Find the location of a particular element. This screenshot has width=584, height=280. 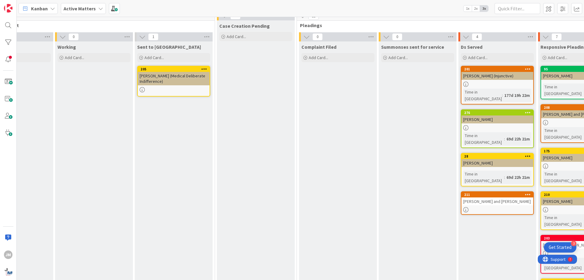

span: Ds Served is located at coordinates (472, 47).